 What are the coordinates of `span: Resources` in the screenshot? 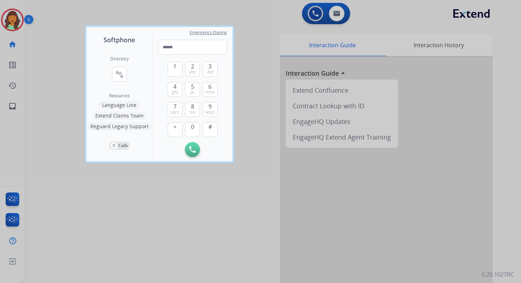 It's located at (120, 96).